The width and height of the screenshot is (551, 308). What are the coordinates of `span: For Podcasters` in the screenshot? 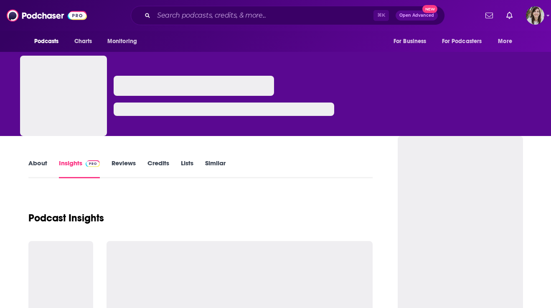 It's located at (462, 41).